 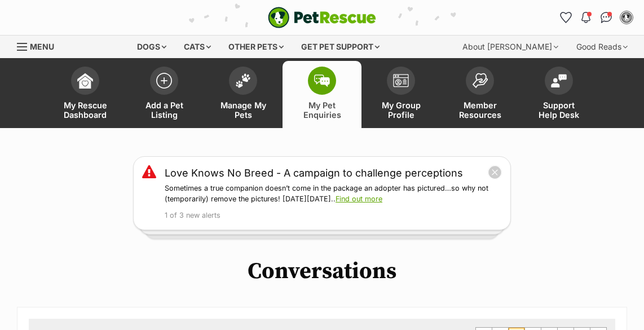 I want to click on a: Support Help Desk, so click(x=558, y=94).